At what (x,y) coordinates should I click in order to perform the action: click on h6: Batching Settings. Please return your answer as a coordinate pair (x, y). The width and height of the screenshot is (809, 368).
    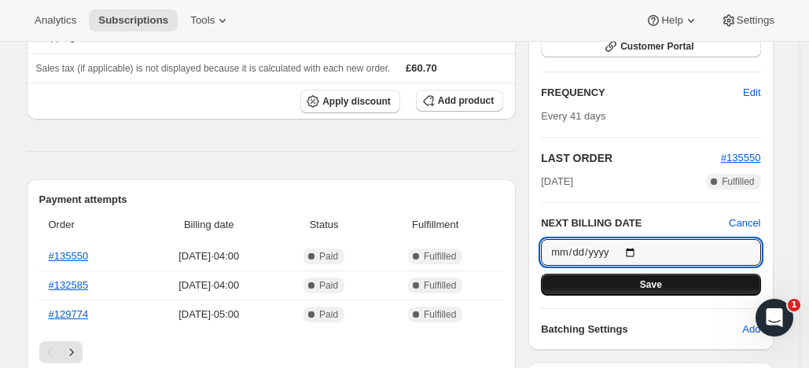
    Looking at the image, I should click on (641, 329).